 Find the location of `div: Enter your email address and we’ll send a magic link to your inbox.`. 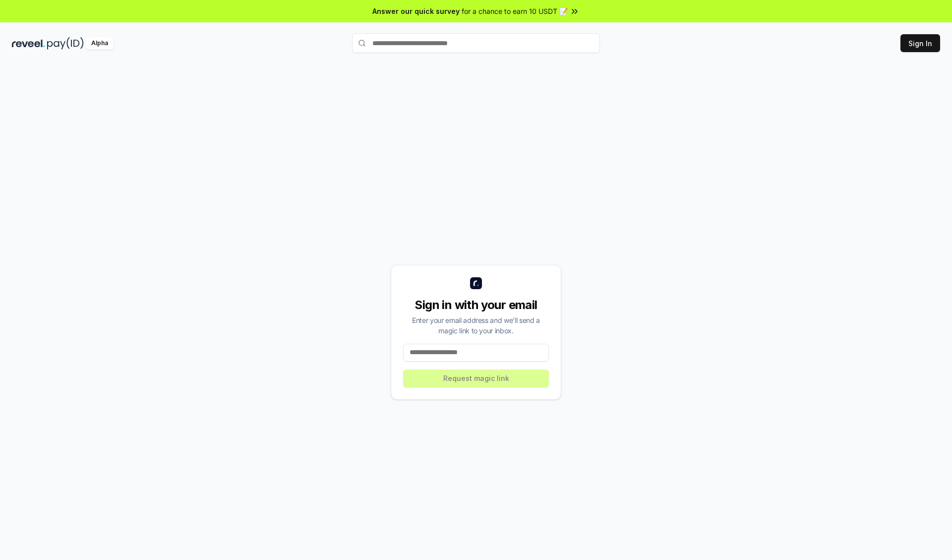

div: Enter your email address and we’ll send a magic link to your inbox. is located at coordinates (476, 325).